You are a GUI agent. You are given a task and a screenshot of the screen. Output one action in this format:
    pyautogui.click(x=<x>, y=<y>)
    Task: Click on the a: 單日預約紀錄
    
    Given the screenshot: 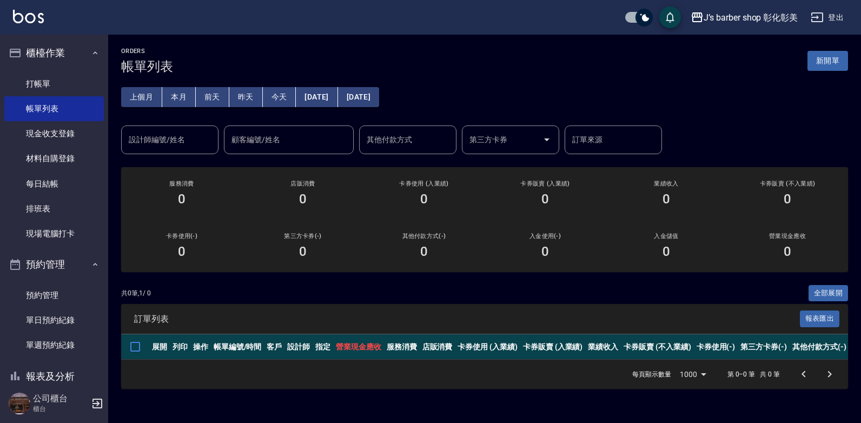 What is the action you would take?
    pyautogui.click(x=54, y=320)
    